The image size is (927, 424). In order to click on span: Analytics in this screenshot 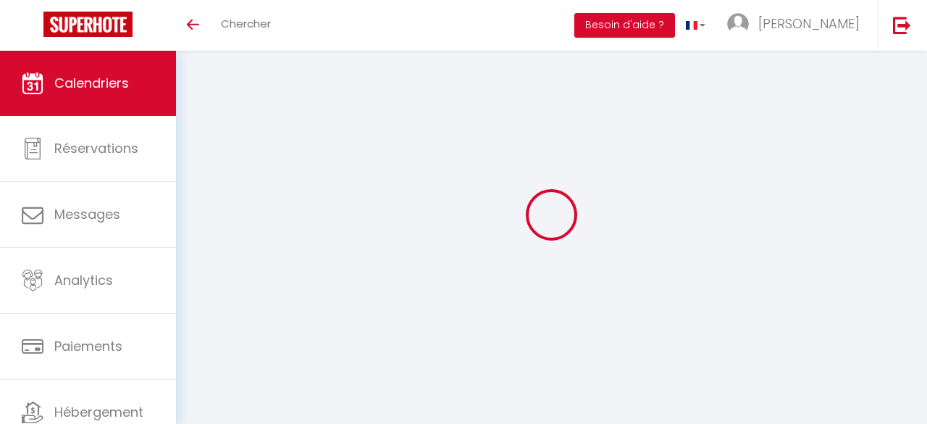, I will do `click(83, 280)`.